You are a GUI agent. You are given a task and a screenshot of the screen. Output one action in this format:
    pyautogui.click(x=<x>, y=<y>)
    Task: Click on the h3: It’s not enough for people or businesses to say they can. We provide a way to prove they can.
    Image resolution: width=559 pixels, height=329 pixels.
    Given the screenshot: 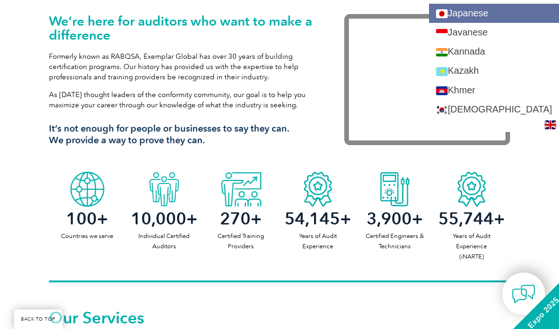 What is the action you would take?
    pyautogui.click(x=183, y=134)
    